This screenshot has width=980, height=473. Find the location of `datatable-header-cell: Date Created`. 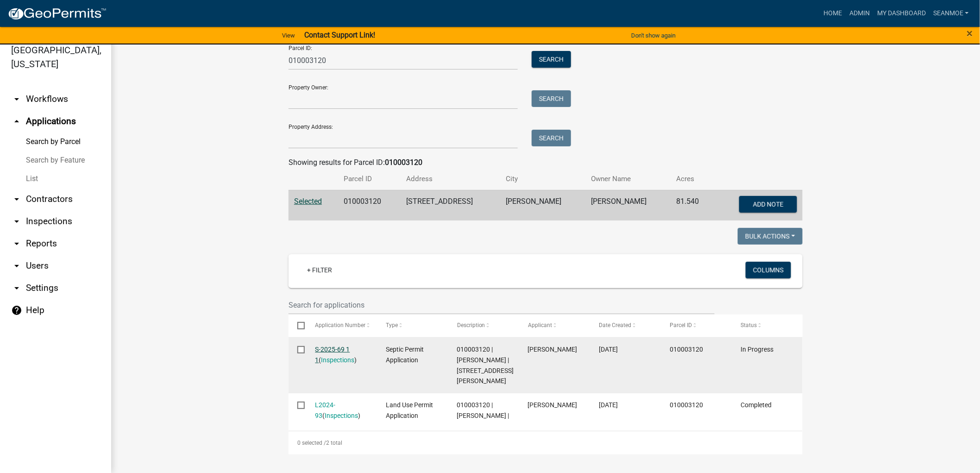

datatable-header-cell: Date Created is located at coordinates (625, 325).